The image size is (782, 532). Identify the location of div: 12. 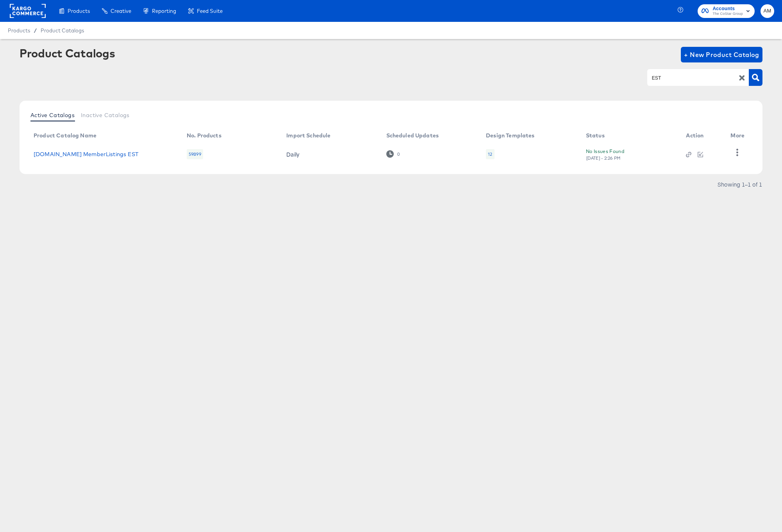
(490, 154).